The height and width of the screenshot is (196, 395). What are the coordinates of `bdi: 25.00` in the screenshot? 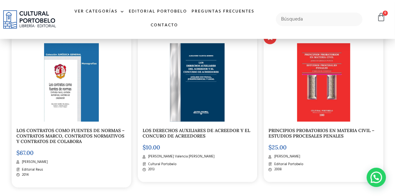 It's located at (277, 148).